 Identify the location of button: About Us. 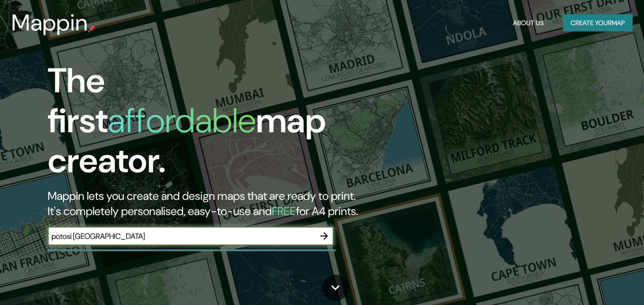
(528, 23).